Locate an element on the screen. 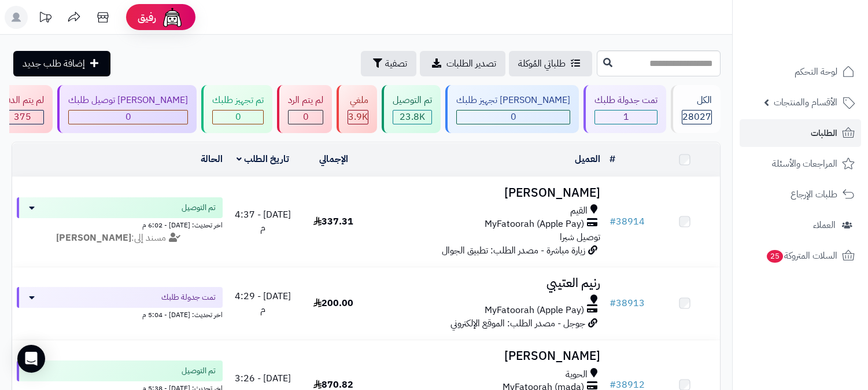  span: طلبات الإرجاع is located at coordinates (814, 195).